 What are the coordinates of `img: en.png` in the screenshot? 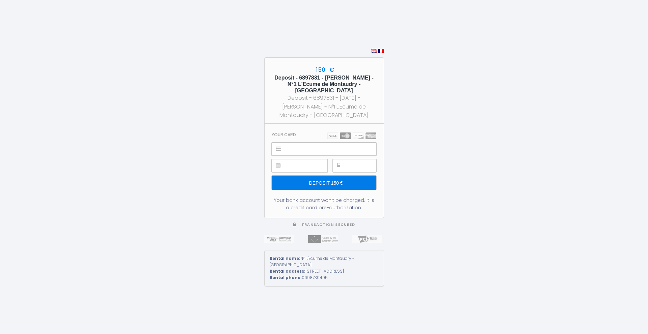 It's located at (374, 51).